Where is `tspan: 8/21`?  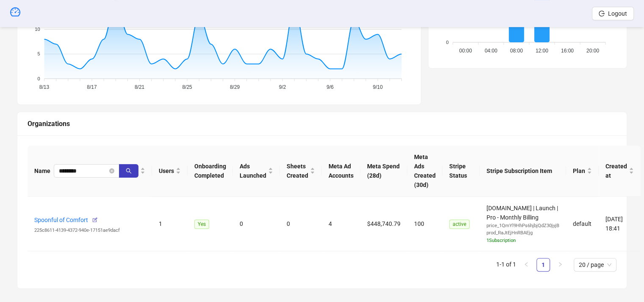 tspan: 8/21 is located at coordinates (139, 87).